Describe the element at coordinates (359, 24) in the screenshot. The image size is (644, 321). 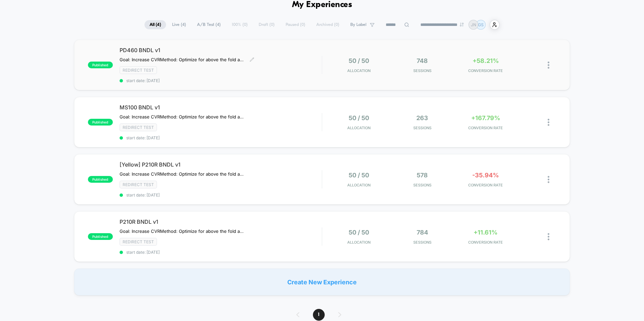
I see `span: By Label` at that location.